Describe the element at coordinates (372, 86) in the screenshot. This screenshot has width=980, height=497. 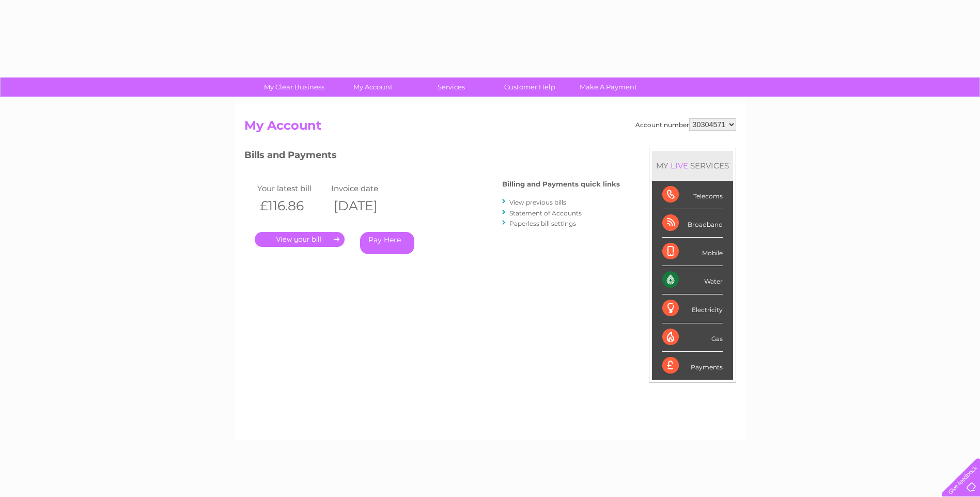
I see `a: My Account` at that location.